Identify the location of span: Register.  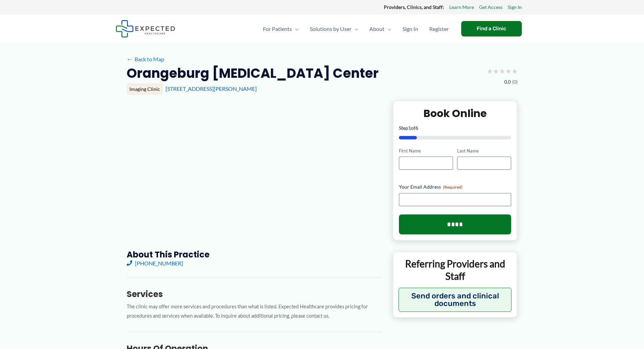
(439, 29).